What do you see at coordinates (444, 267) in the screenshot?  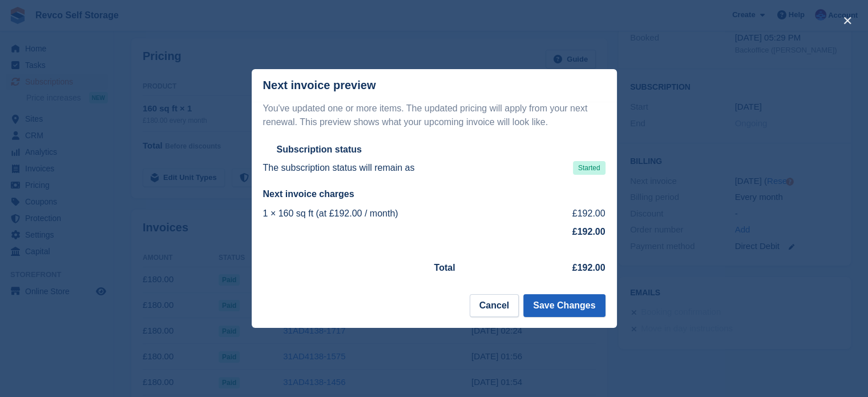 I see `strong: Total` at bounding box center [444, 267].